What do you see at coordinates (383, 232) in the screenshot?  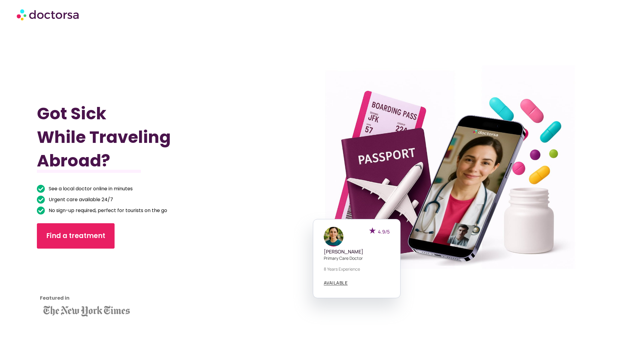 I see `span: 4.9/5` at bounding box center [383, 232].